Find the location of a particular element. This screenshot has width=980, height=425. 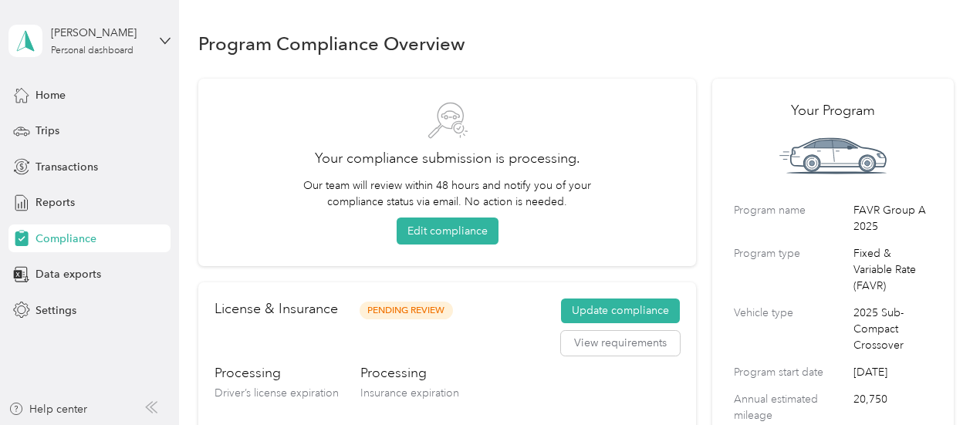

span: Data exports is located at coordinates (68, 274).